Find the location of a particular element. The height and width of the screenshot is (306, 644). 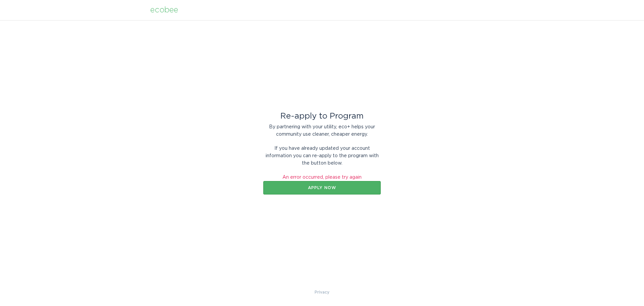

div: ecobee is located at coordinates (164, 10).